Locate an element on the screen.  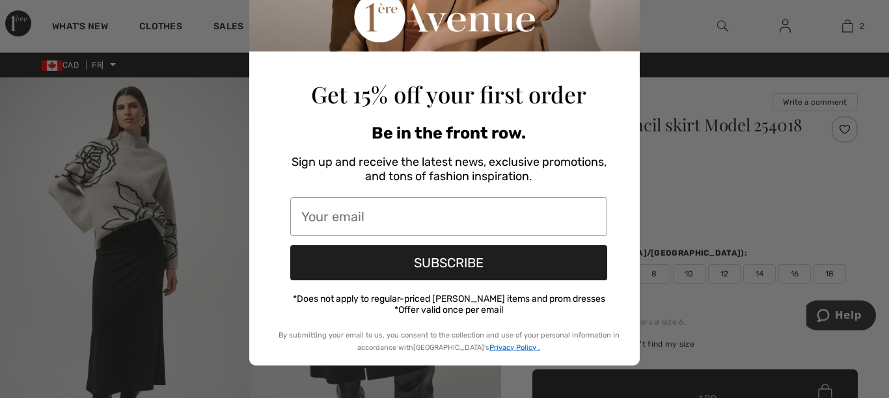
font: SUBSCRIBE is located at coordinates (448, 263).